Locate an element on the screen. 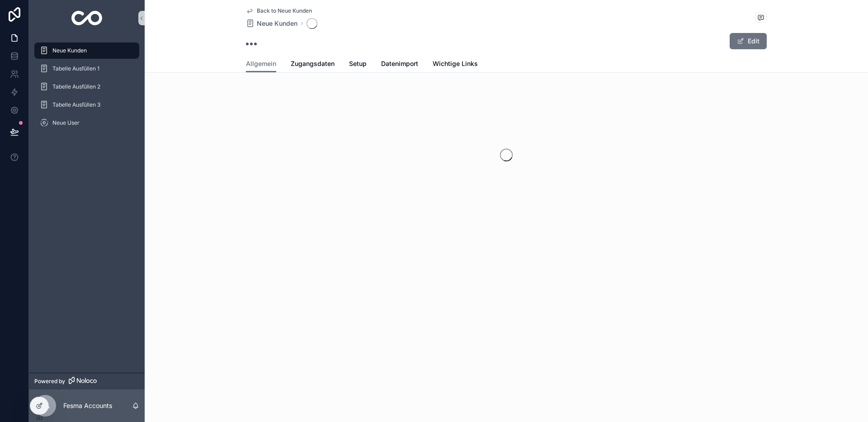 Image resolution: width=868 pixels, height=422 pixels. a: Wichtige Links is located at coordinates (455, 65).